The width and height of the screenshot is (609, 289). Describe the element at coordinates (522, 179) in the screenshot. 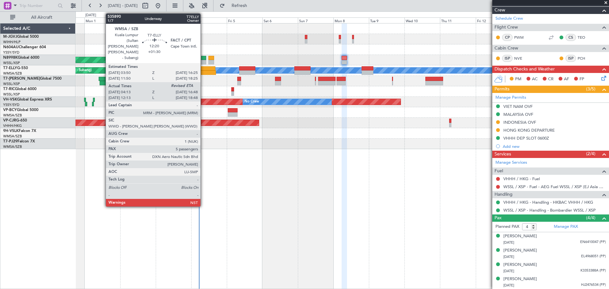

I see `a: VHHH / HKG - Fuel` at that location.